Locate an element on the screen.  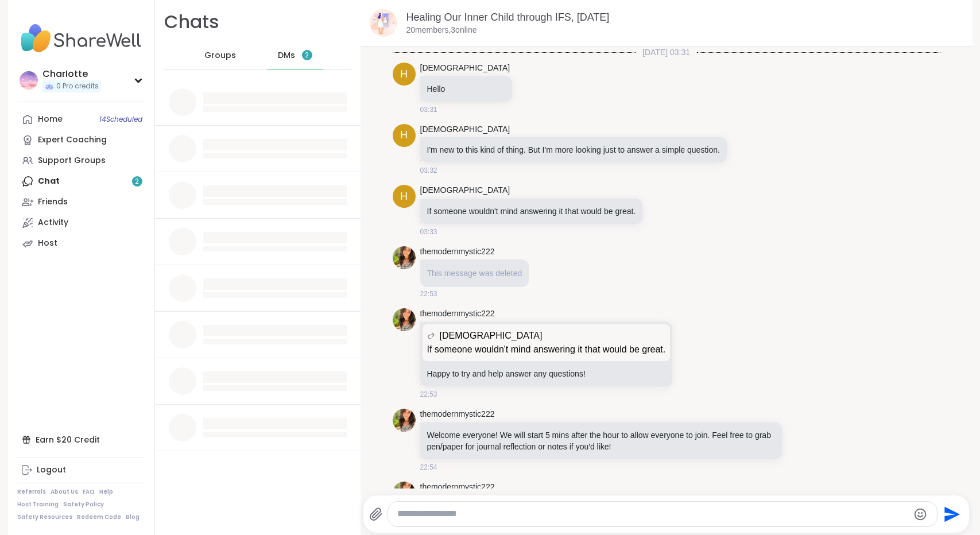
p: 20 members, 3 online is located at coordinates (442, 30).